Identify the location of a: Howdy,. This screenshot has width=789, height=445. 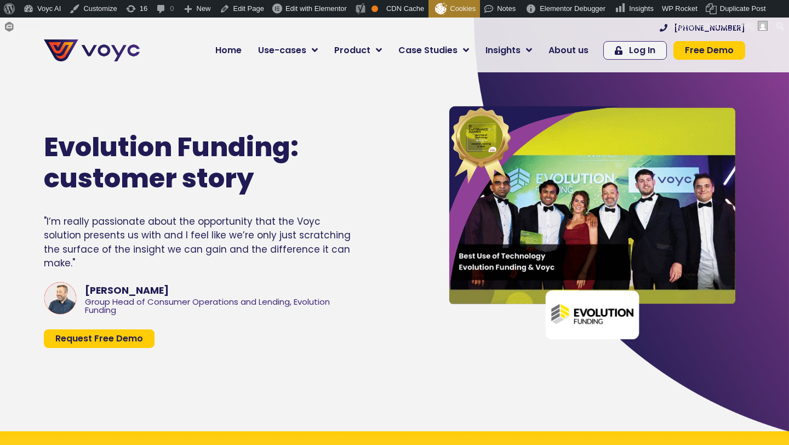
(721, 26).